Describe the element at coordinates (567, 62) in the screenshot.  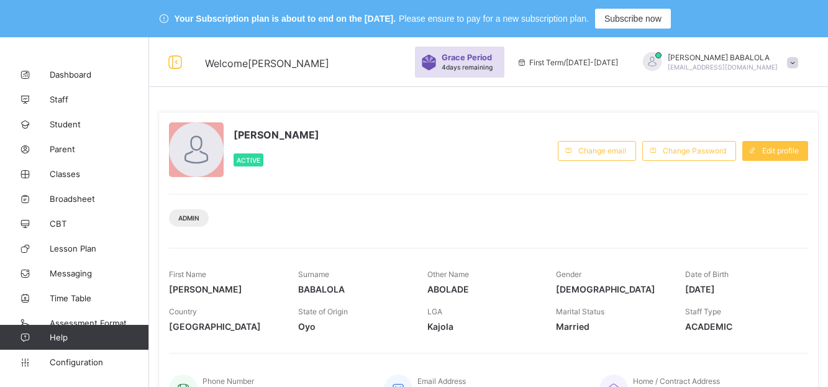
I see `span: session/term information` at that location.